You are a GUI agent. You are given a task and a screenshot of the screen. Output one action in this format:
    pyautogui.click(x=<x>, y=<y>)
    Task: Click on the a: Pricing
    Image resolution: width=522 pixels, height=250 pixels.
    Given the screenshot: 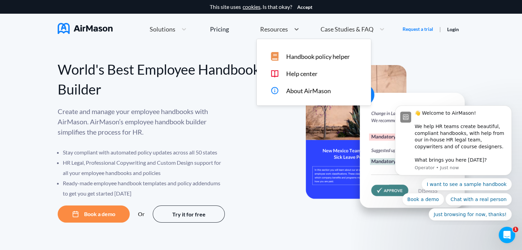 What is the action you would take?
    pyautogui.click(x=219, y=29)
    